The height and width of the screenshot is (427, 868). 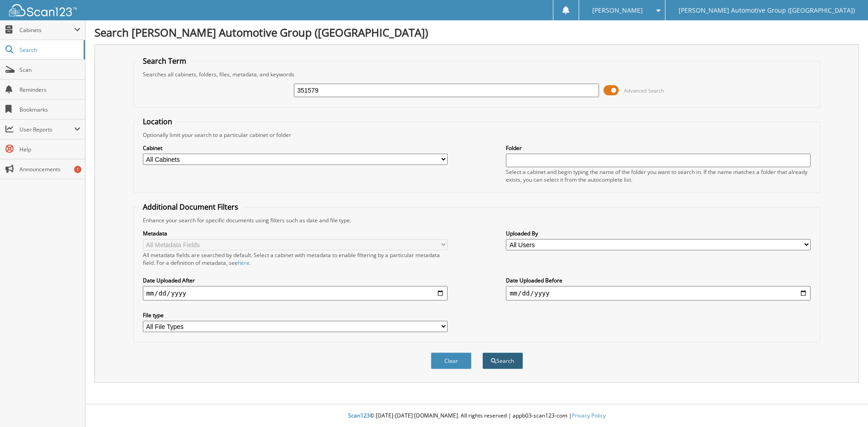 What do you see at coordinates (502, 361) in the screenshot?
I see `button: Search` at bounding box center [502, 361].